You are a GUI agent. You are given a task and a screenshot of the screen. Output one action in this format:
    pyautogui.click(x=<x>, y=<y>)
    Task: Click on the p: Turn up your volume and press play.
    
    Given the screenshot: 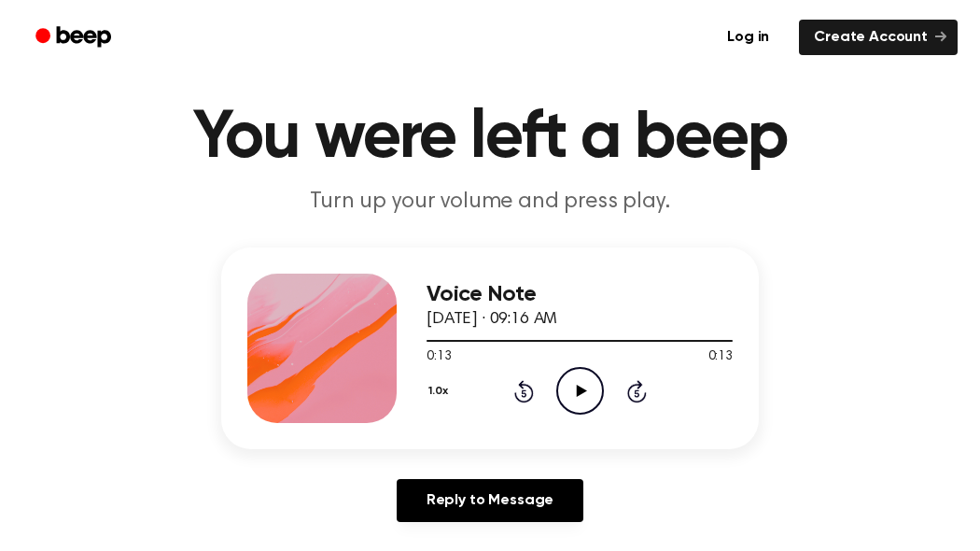 What is the action you would take?
    pyautogui.click(x=490, y=201)
    